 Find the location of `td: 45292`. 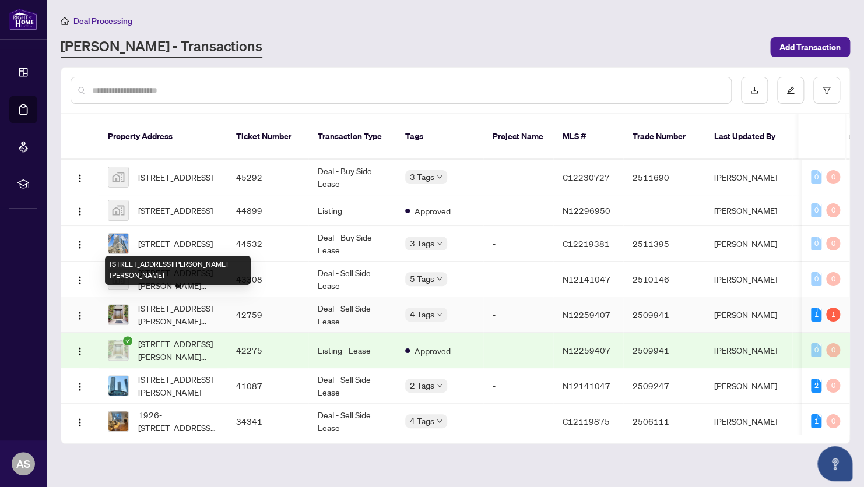

td: 45292 is located at coordinates (268, 177).